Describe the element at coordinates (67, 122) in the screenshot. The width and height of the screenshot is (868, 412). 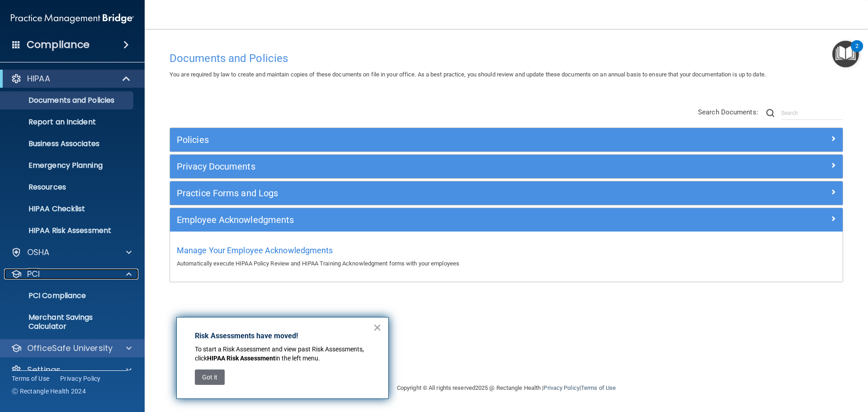
I see `p: Report an Incident` at that location.